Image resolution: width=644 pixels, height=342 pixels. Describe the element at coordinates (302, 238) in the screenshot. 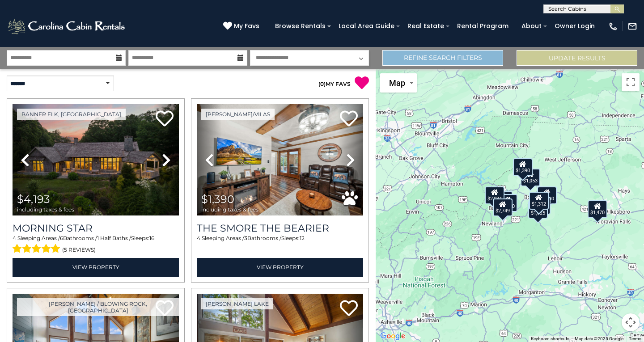

I see `span: 12` at that location.